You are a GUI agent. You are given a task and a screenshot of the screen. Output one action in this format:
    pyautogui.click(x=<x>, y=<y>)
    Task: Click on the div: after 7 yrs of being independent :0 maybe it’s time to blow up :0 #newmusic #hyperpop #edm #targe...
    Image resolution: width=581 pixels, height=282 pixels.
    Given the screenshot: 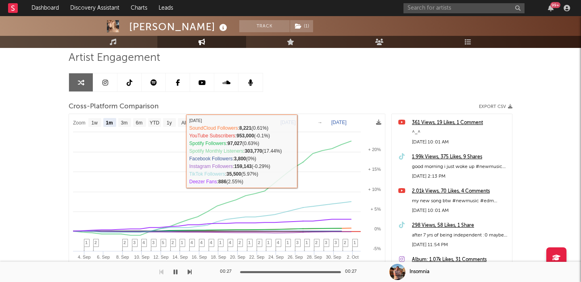 What is the action you would take?
    pyautogui.click(x=460, y=235)
    